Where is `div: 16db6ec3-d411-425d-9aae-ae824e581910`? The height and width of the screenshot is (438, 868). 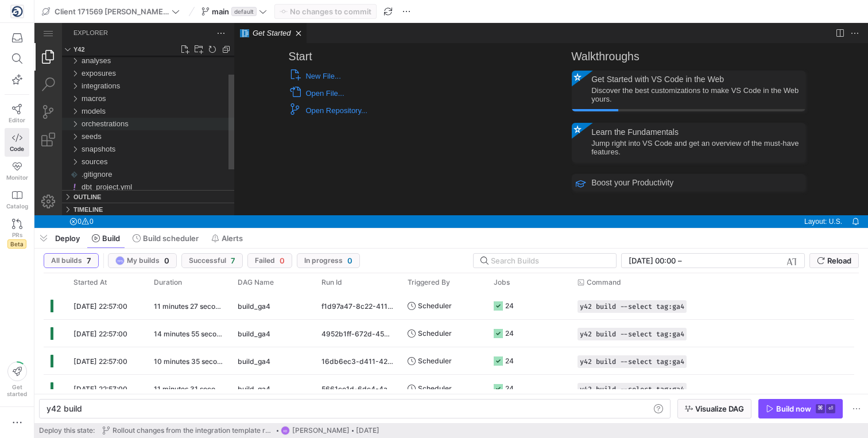
div: 16db6ec3-d411-425d-9aae-ae824e581910 is located at coordinates (357, 360).